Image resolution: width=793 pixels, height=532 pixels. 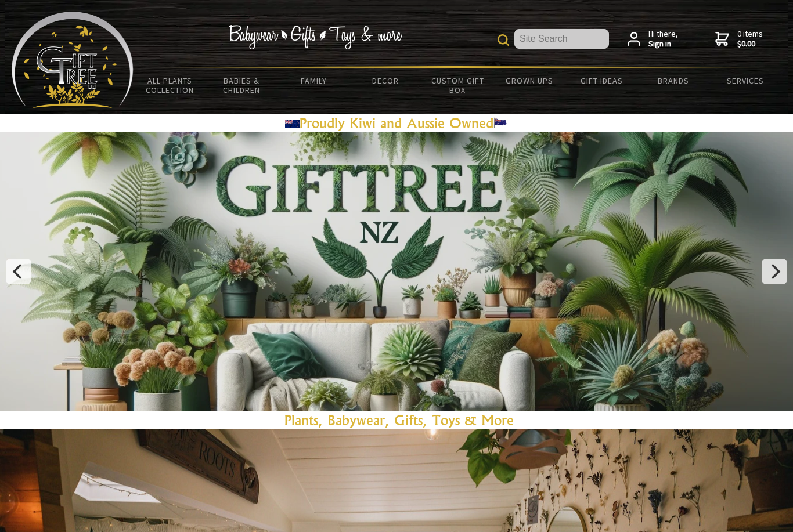 What do you see at coordinates (73, 60) in the screenshot?
I see `img: Babyware - Gifts - Toys and more...` at bounding box center [73, 60].